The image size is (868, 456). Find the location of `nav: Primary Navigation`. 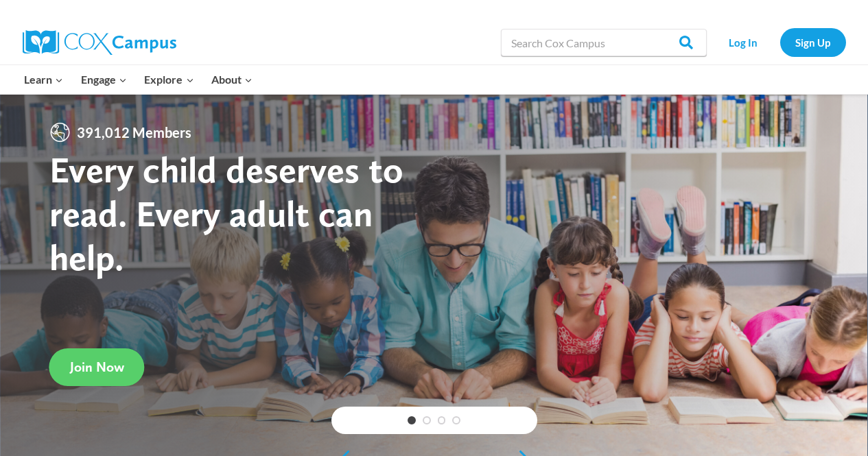

nav: Primary Navigation is located at coordinates (138, 79).